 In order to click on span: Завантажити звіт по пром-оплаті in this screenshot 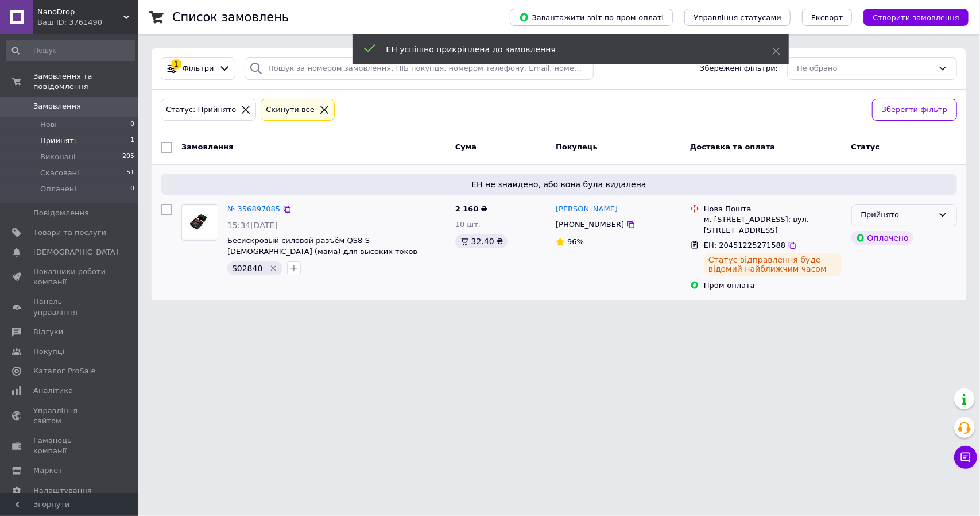, I will do `click(592, 17)`.